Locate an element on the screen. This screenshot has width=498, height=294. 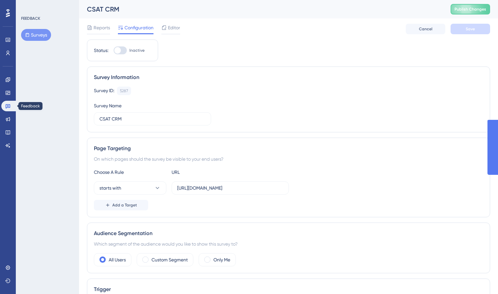
div: Survey Information is located at coordinates (289, 77).